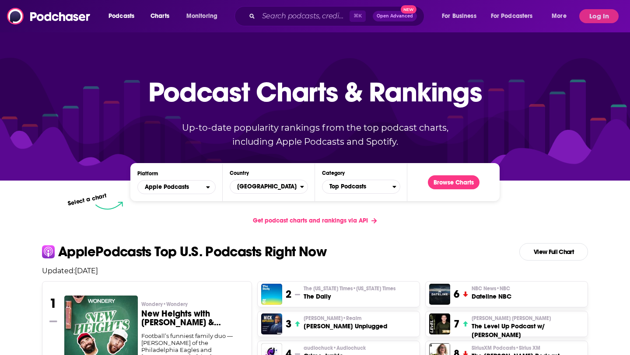 The image size is (630, 355). Describe the element at coordinates (559, 16) in the screenshot. I see `span: More` at that location.